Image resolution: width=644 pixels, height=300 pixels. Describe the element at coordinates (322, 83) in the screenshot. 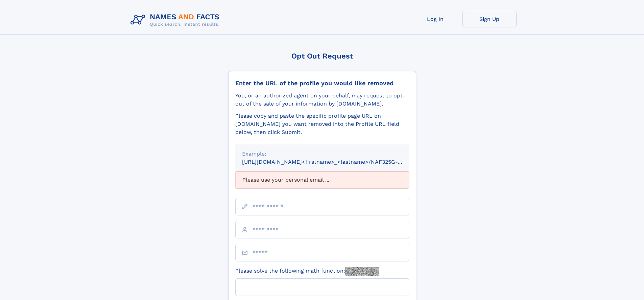

I see `div: Enter the URL of the profile you would like removed` at that location.